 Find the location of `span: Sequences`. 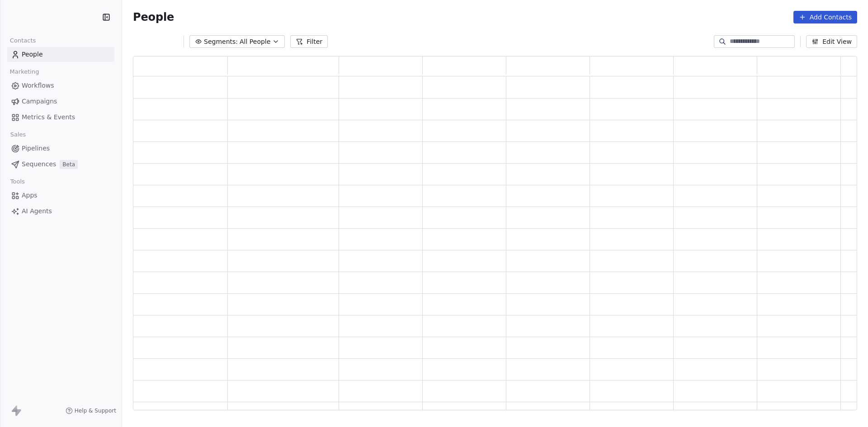

span: Sequences is located at coordinates (39, 164).